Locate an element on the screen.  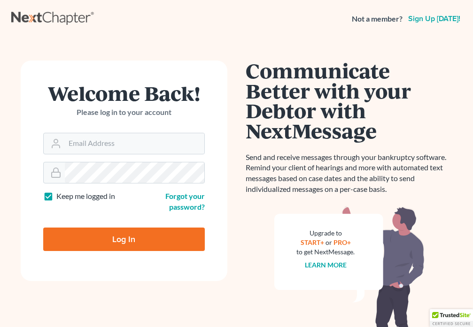
input: Email Address is located at coordinates (134, 144).